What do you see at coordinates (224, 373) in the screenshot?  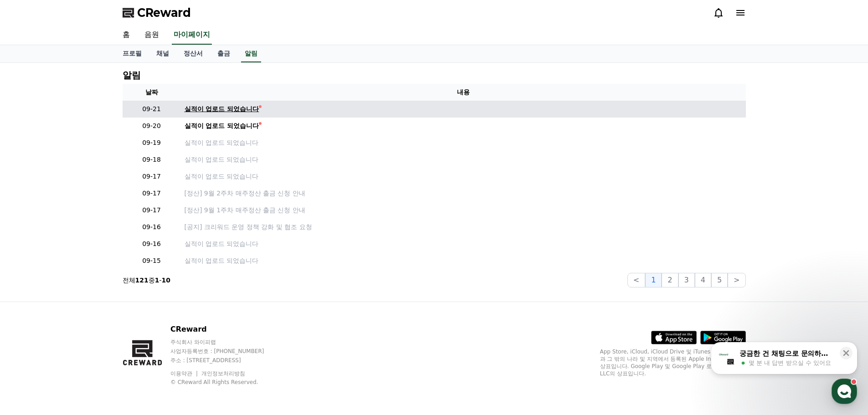 I see `a: 개인정보처리방침` at bounding box center [224, 373].